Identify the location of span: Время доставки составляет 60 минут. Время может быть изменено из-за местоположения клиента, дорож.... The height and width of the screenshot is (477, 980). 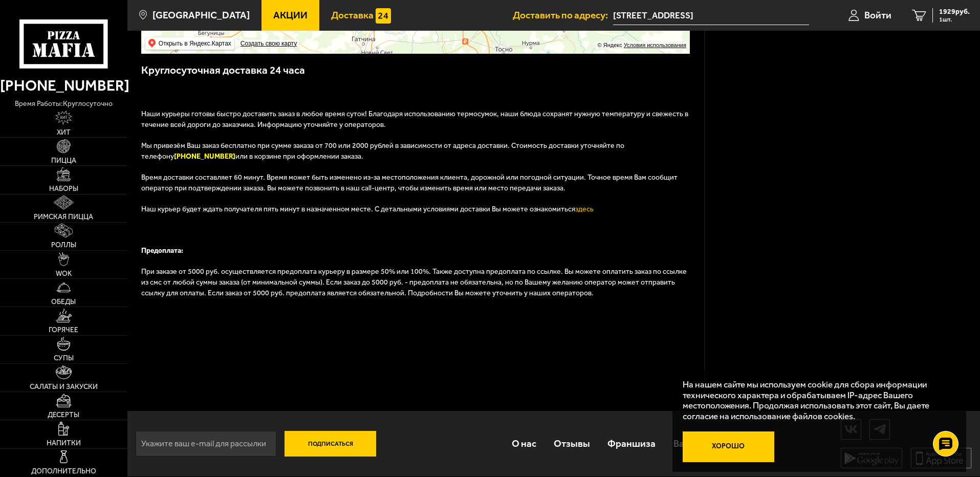
(409, 183).